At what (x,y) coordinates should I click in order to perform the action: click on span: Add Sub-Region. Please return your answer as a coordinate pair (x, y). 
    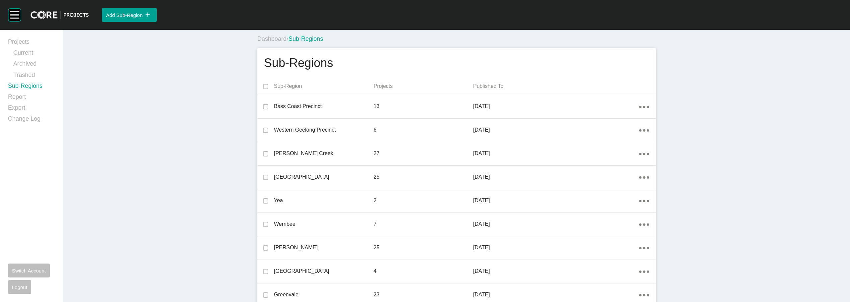
    Looking at the image, I should click on (124, 15).